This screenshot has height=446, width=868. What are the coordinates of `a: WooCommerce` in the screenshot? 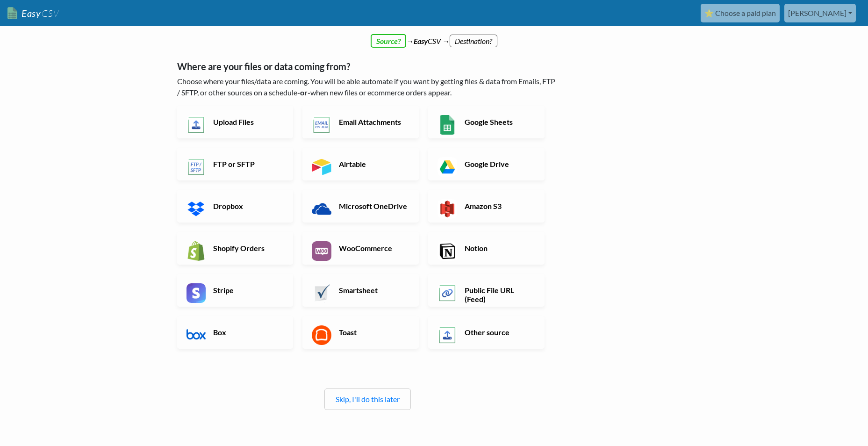 It's located at (361, 248).